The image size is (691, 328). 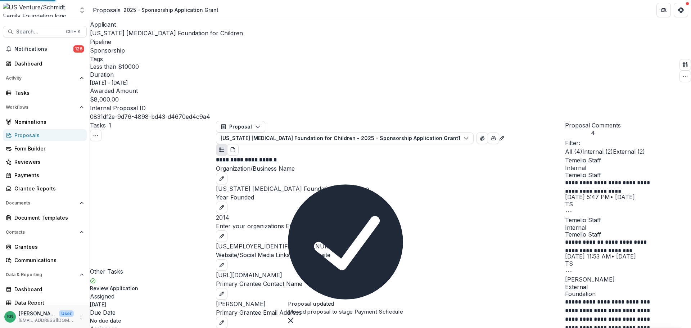 I want to click on div: Nominations, so click(x=48, y=122).